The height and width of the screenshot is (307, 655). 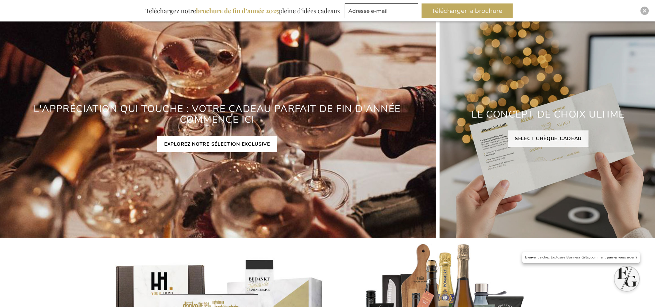 I want to click on div: Close, so click(x=645, y=11).